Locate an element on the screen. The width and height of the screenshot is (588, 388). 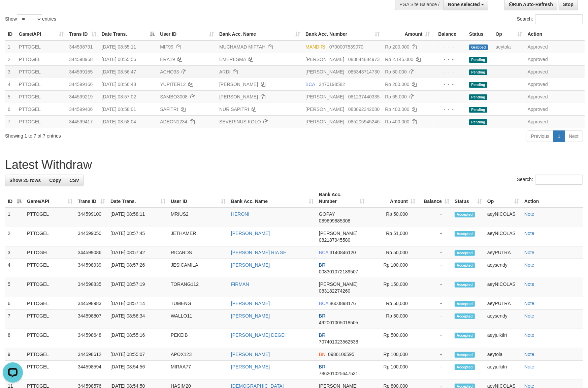
td: 4 is located at coordinates (14, 268).